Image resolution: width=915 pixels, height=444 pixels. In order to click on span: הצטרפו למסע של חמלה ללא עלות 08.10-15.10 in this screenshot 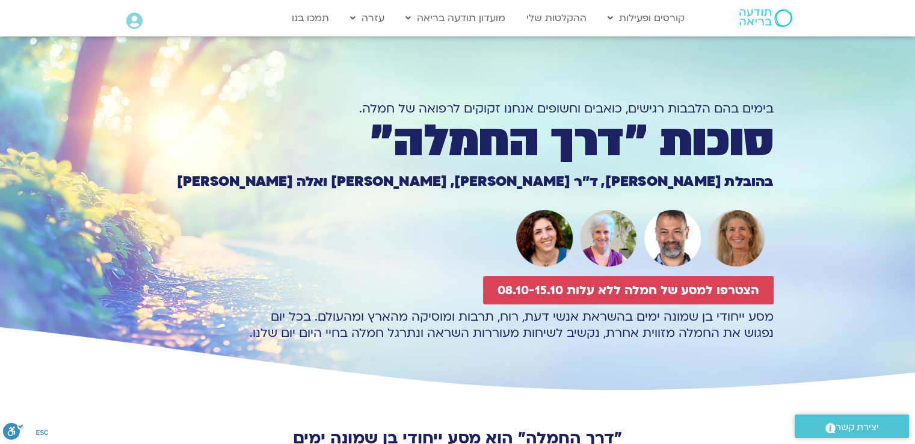, I will do `click(628, 290)`.